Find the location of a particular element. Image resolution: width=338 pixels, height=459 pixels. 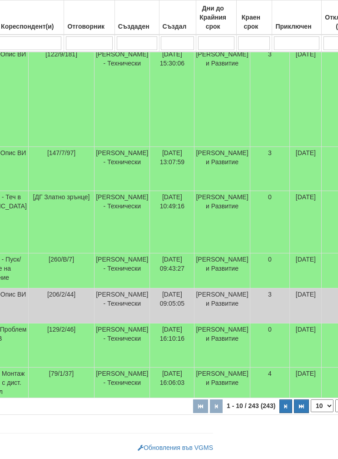

button: Първа страница is located at coordinates (201, 406).